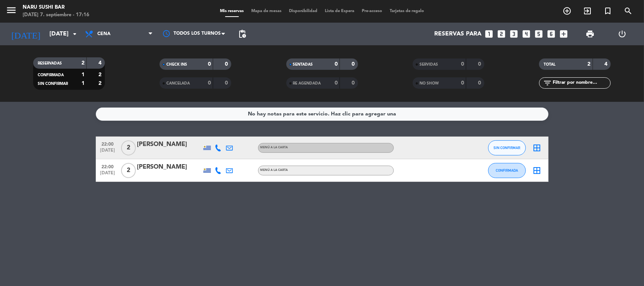 This screenshot has height=286, width=644. Describe the element at coordinates (56, 8) in the screenshot. I see `div: NARU Sushi Bar` at that location.